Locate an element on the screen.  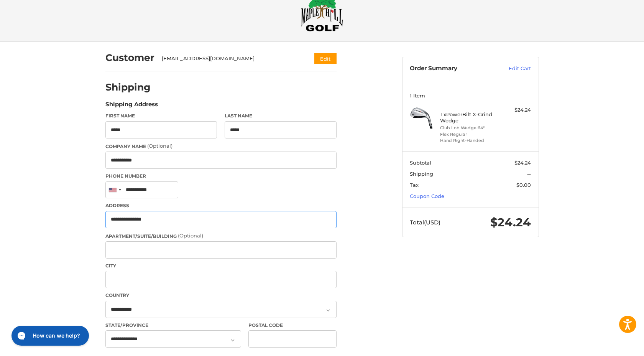
h2: How can we help? is located at coordinates (49, 13).